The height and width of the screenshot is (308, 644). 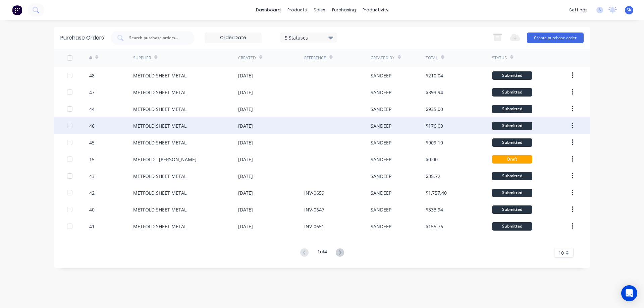 What do you see at coordinates (268, 10) in the screenshot?
I see `a: dashboard` at bounding box center [268, 10].